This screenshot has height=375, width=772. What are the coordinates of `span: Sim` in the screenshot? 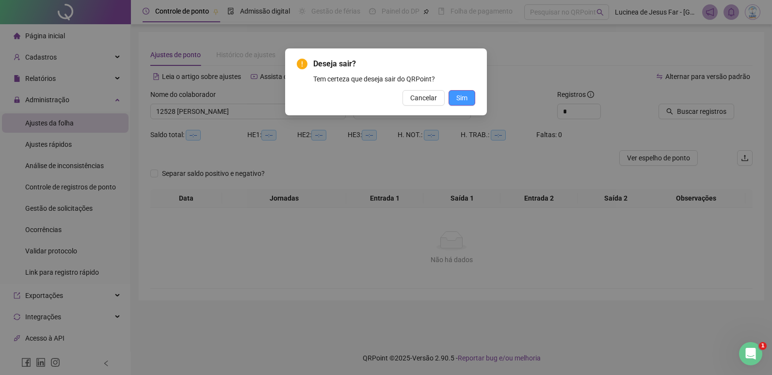 It's located at (462, 98).